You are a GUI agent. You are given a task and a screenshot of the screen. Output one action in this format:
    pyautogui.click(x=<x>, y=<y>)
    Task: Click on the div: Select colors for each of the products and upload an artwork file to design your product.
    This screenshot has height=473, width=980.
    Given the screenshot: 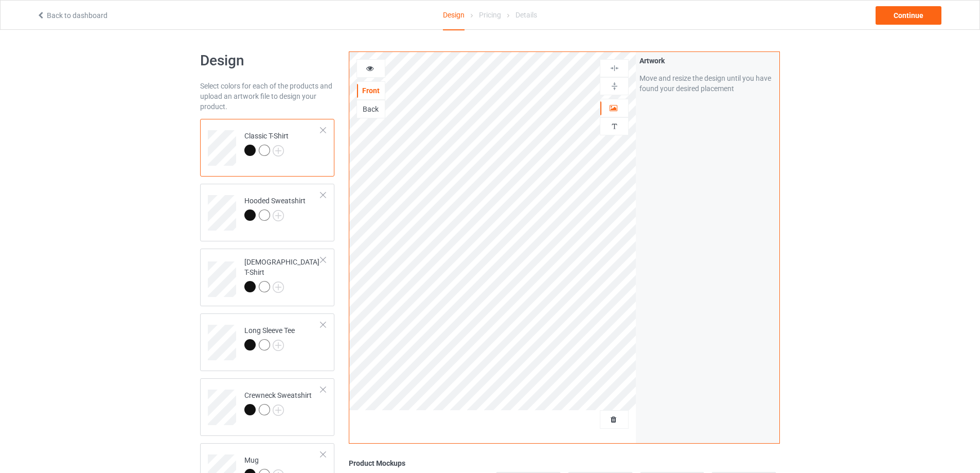 What is the action you would take?
    pyautogui.click(x=267, y=97)
    